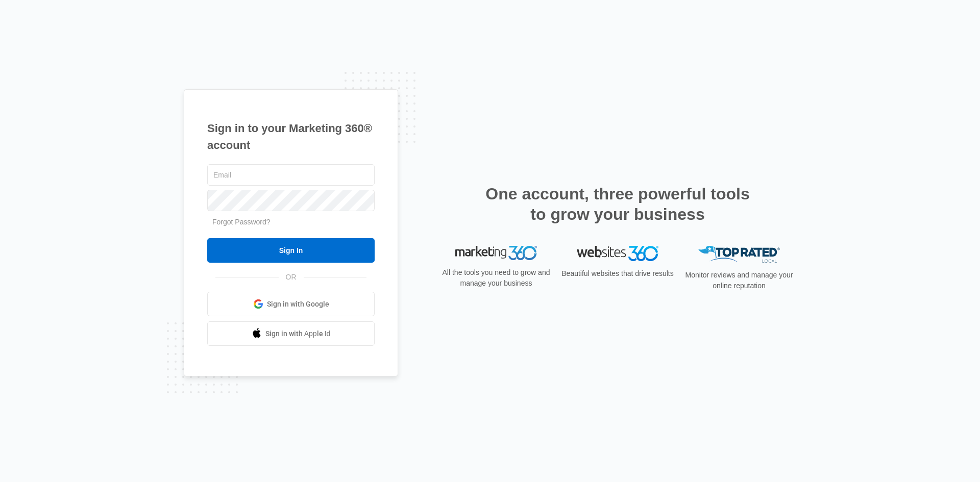 The height and width of the screenshot is (482, 980). What do you see at coordinates (298, 334) in the screenshot?
I see `span: Sign in with Apple Id` at bounding box center [298, 334].